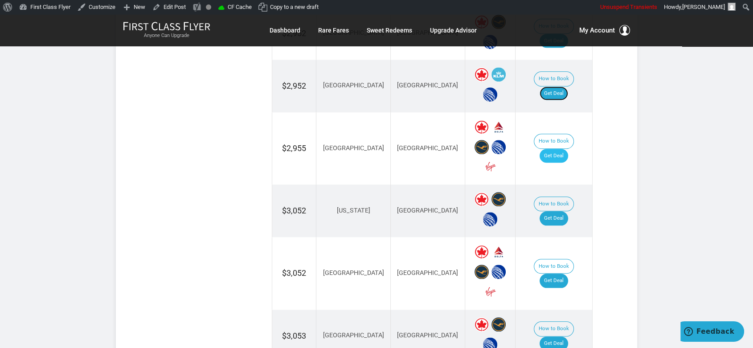 This screenshot has width=753, height=348. Describe the element at coordinates (597, 30) in the screenshot. I see `span: My Account` at that location.